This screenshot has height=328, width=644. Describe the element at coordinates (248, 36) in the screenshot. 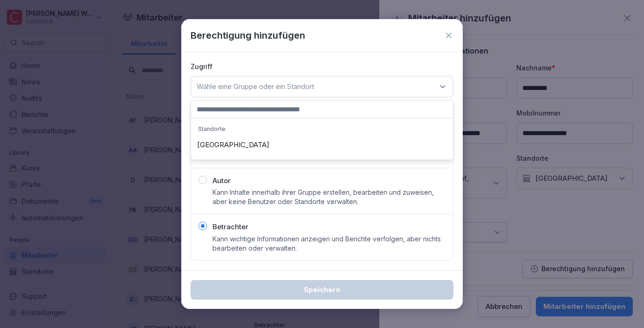

I see `p: Berechtigung hinzufügen` at that location.